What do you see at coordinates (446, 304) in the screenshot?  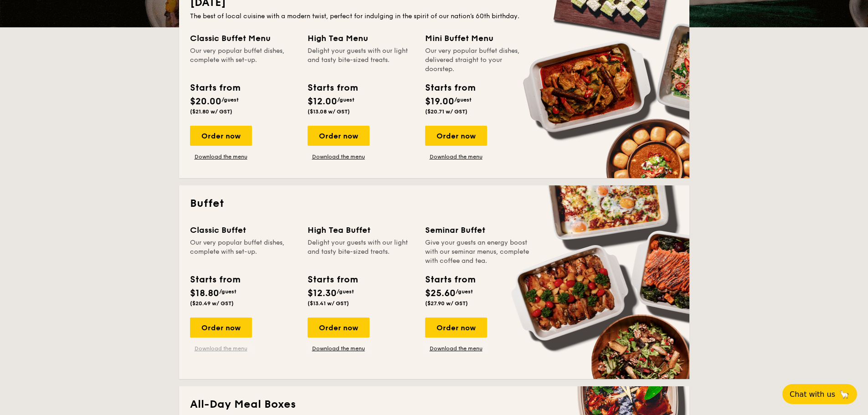 I see `span: ($27.90 w/ GST)` at bounding box center [446, 304].